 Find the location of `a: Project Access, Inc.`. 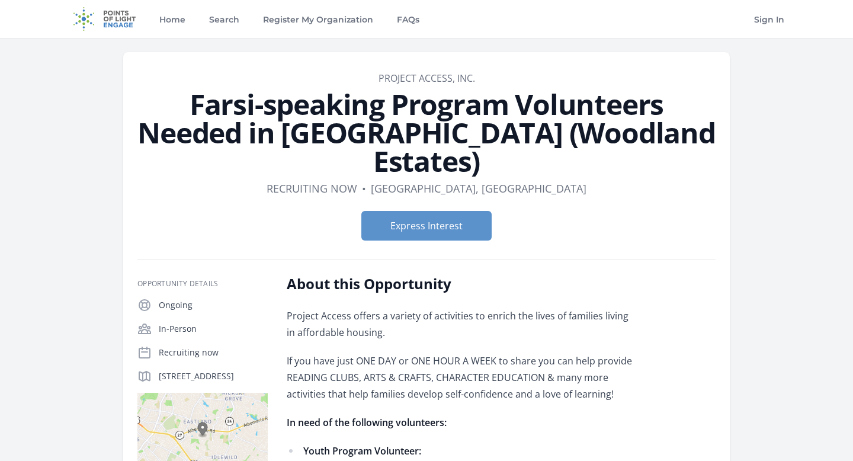

a: Project Access, Inc. is located at coordinates (426, 78).